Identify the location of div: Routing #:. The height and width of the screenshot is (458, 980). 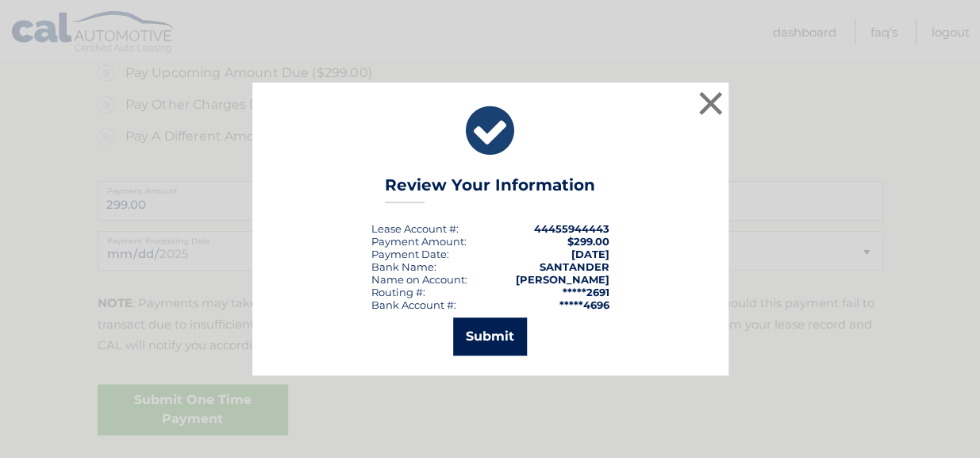
(398, 292).